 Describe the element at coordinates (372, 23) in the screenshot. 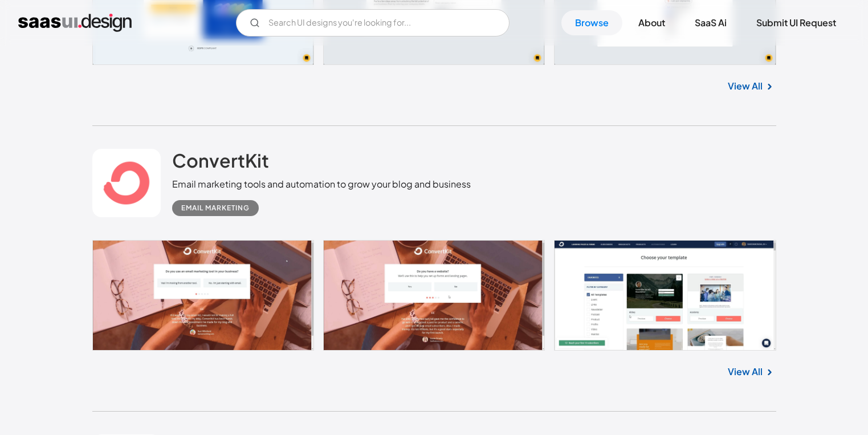

I see `form: Email Form` at that location.